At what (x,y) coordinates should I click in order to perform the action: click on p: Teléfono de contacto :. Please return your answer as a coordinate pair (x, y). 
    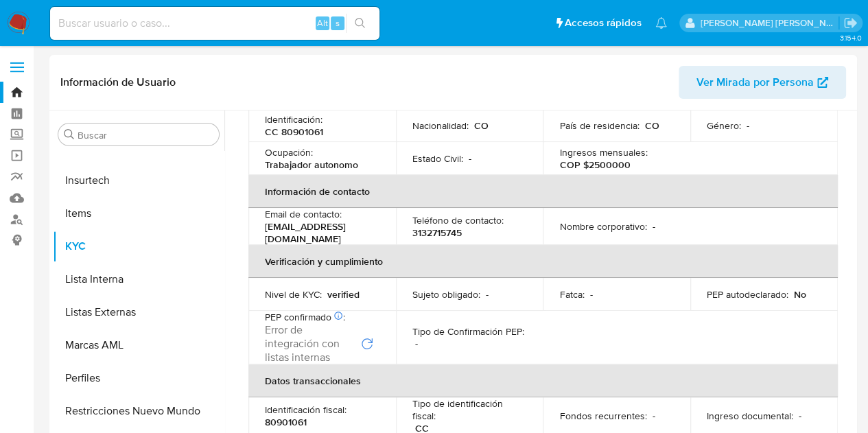
    Looking at the image, I should click on (458, 220).